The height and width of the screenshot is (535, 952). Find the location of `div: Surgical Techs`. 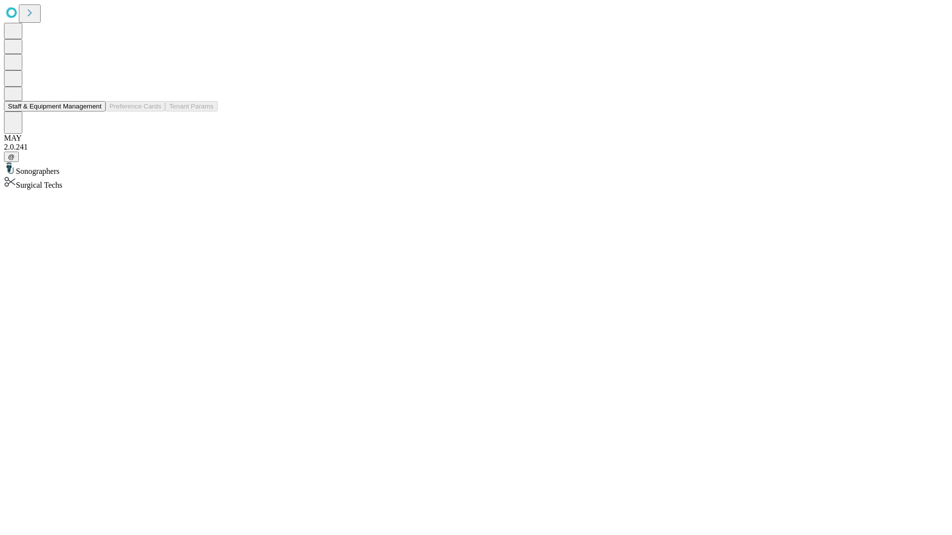

div: Surgical Techs is located at coordinates (476, 183).